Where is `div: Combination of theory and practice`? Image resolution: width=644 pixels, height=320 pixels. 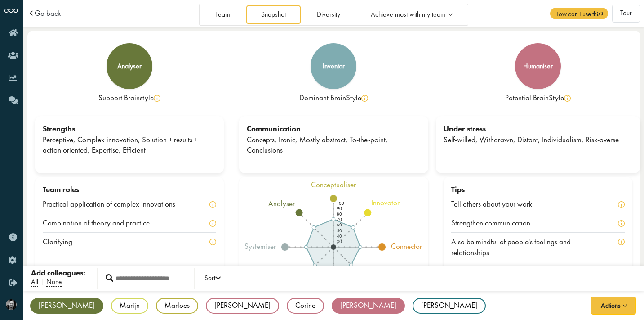
div: Combination of theory and practice is located at coordinates (102, 223).